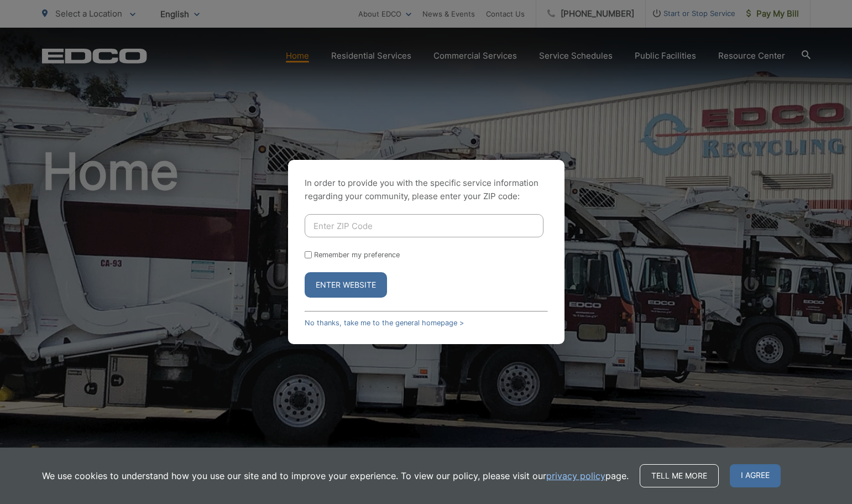 Image resolution: width=852 pixels, height=504 pixels. Describe the element at coordinates (756, 475) in the screenshot. I see `span: I agree` at that location.